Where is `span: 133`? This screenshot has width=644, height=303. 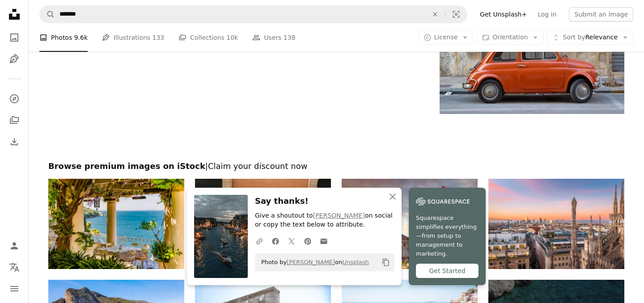 span: 133 is located at coordinates (158, 37).